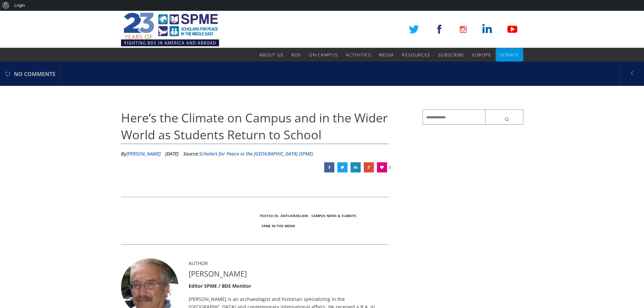  What do you see at coordinates (386, 55) in the screenshot?
I see `span: Media` at bounding box center [386, 55].